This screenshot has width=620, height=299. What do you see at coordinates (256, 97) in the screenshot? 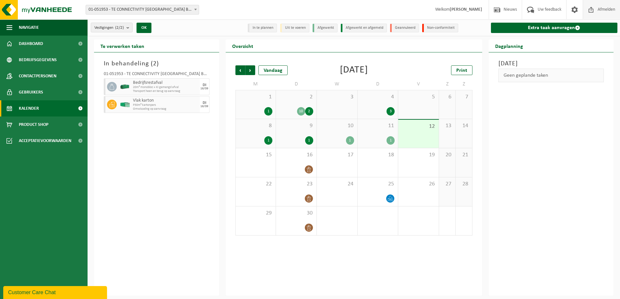
I see `span: 1` at bounding box center [256, 97].